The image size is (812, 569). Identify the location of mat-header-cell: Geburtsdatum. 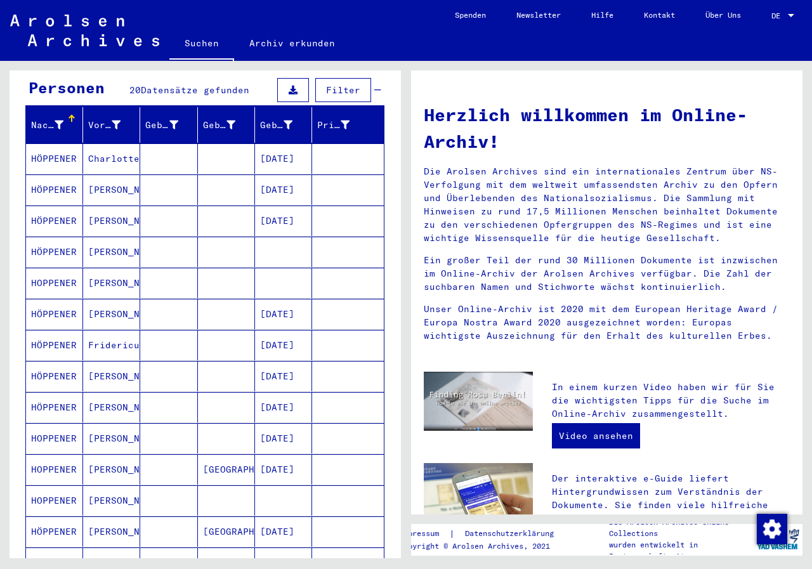
(284, 125).